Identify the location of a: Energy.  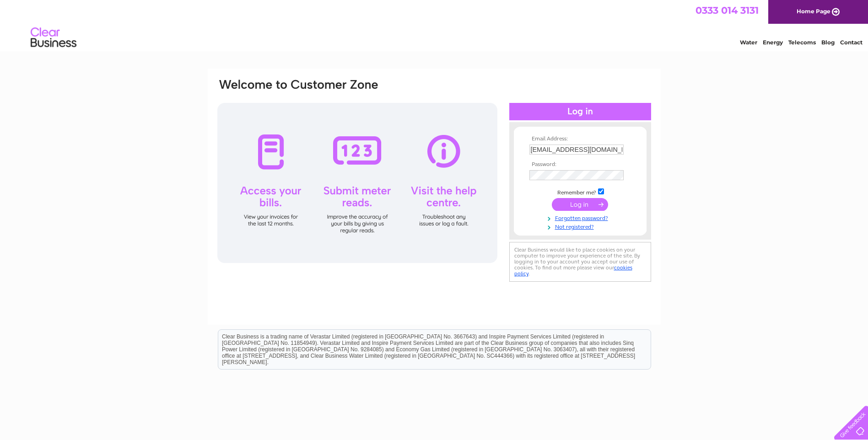
(773, 42).